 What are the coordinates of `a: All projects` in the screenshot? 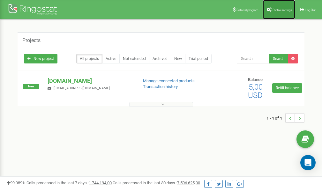 It's located at (89, 59).